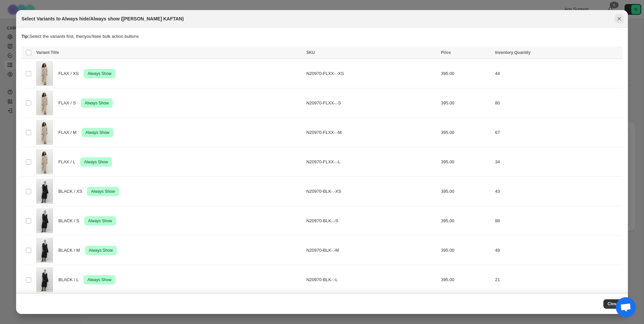 The image size is (644, 324). Describe the element at coordinates (69, 103) in the screenshot. I see `span: FLAX / S` at that location.